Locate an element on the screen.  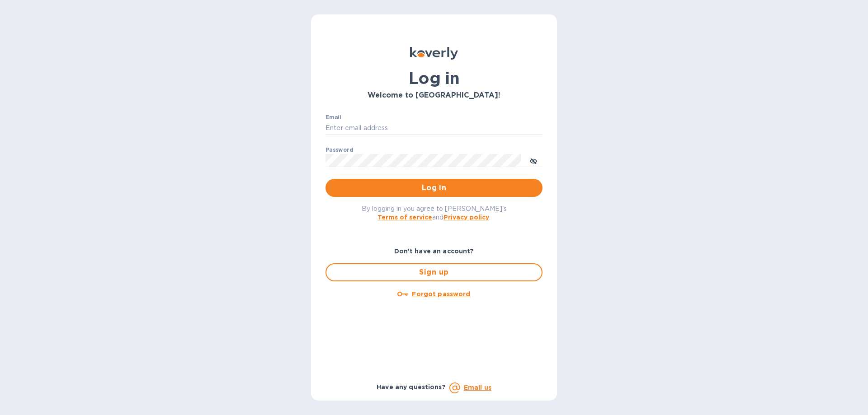
span: Log in is located at coordinates (434, 188).